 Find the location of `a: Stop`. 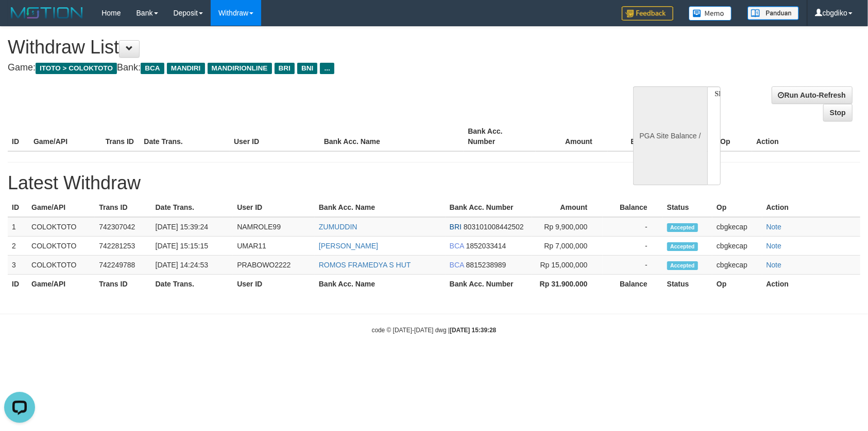

a: Stop is located at coordinates (838, 113).